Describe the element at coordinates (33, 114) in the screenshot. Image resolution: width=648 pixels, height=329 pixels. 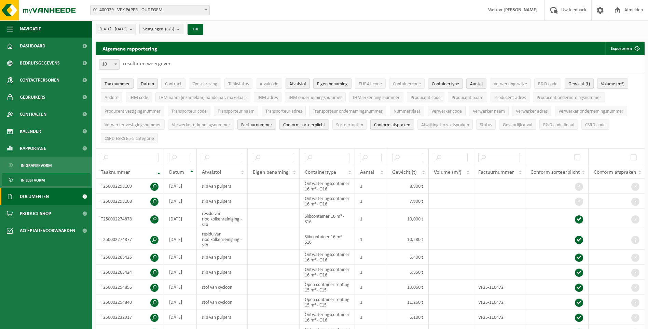
I see `span: Contracten` at that location.